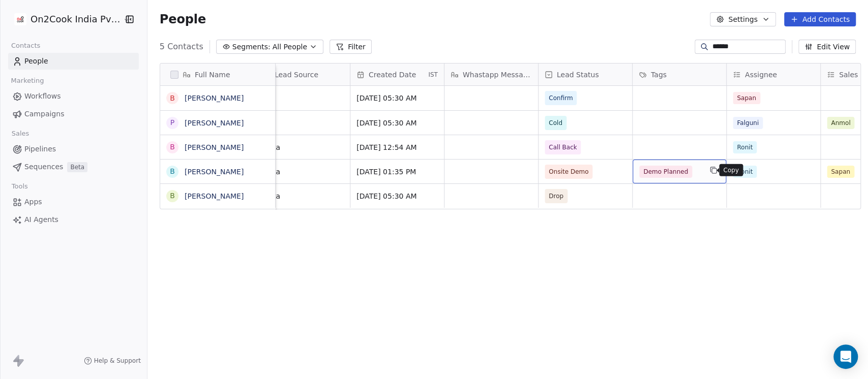  Describe the element at coordinates (392, 75) in the screenshot. I see `span: Created Date` at that location.